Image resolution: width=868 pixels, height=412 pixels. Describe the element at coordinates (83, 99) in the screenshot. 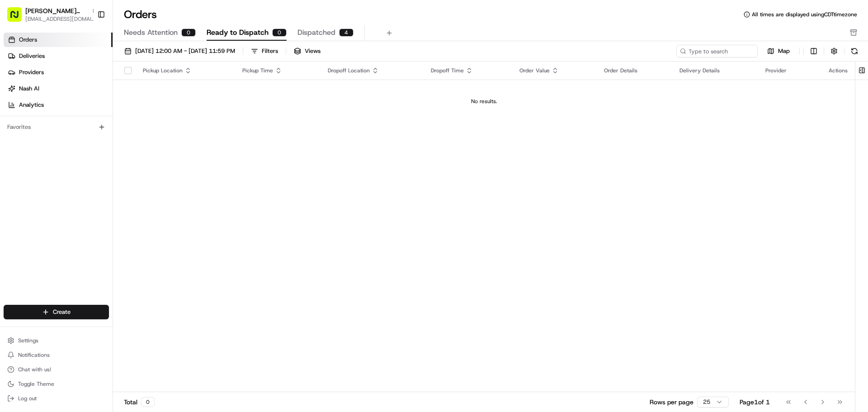

I see `div: We're available if you need us!` at that location.